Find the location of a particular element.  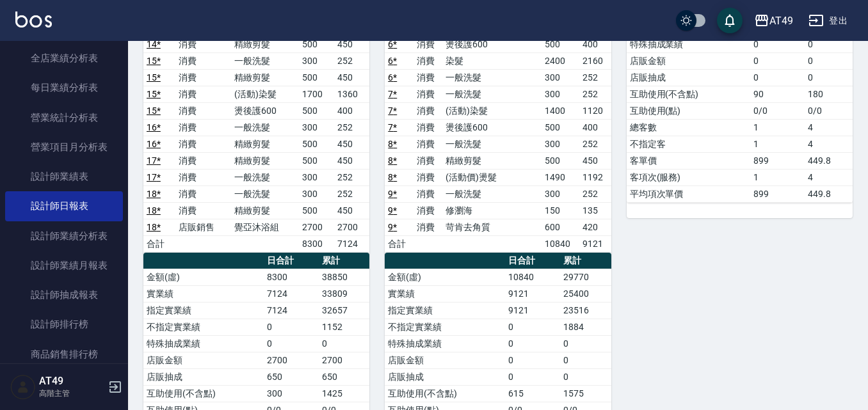

a: 設計師日報表 is located at coordinates (64, 206).